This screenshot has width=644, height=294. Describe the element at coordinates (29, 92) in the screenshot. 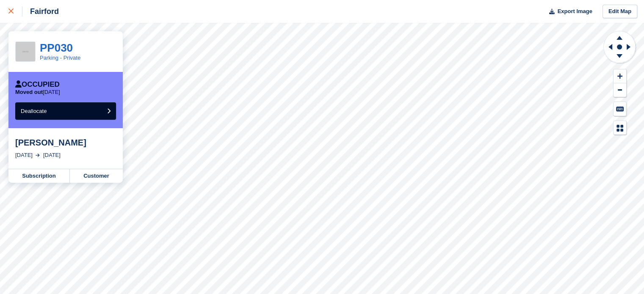

I see `span: Moved out` at that location.